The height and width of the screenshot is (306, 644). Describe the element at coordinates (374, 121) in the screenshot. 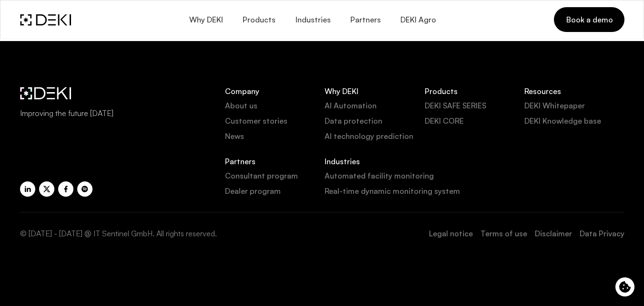

I see `a: Data protection` at that location.